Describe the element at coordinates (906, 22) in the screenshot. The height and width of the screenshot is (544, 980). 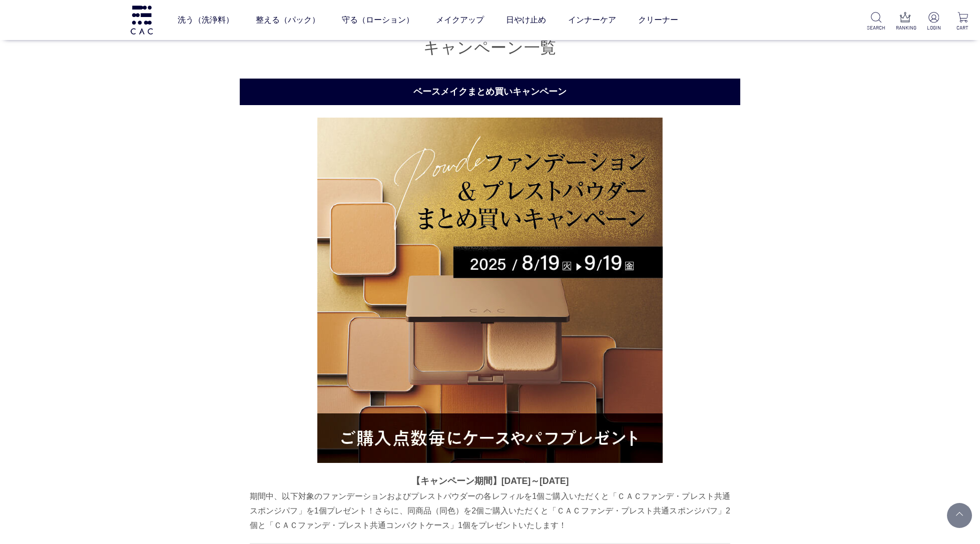
I see `a: RANKING` at that location.